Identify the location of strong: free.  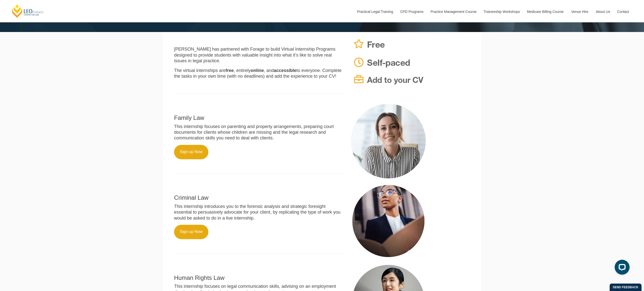
(230, 70).